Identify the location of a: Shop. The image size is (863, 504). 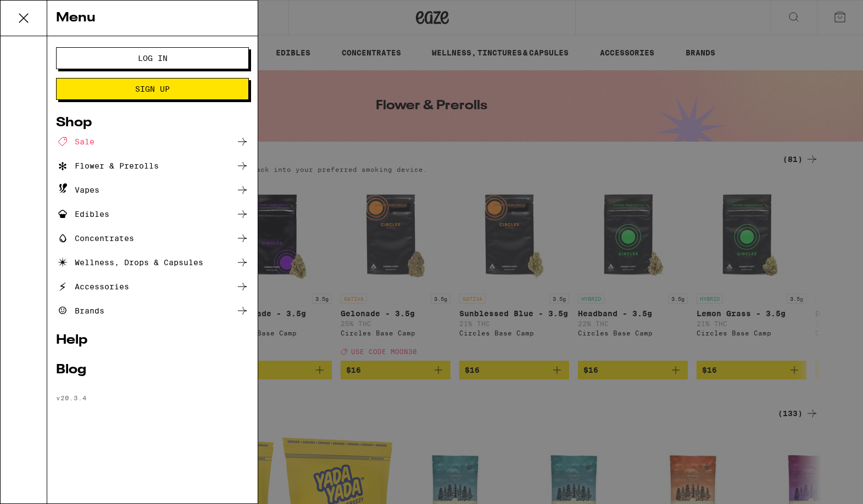
(152, 123).